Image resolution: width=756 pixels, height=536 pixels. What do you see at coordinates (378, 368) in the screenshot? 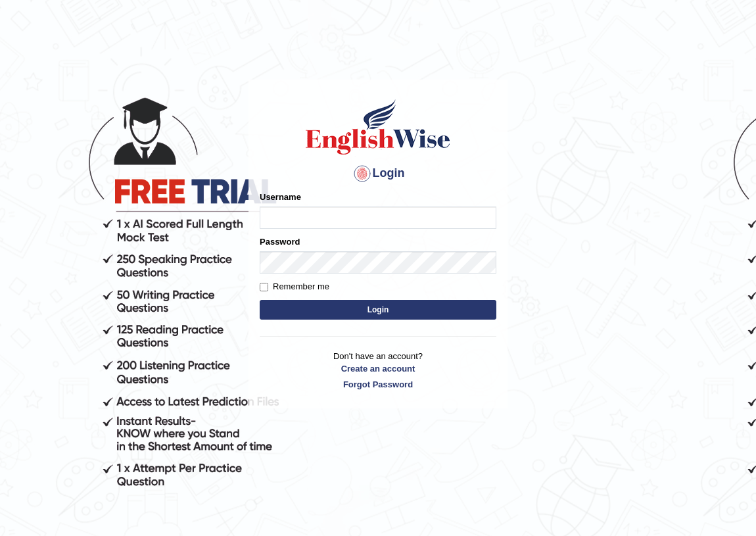
I see `a: Create an account` at bounding box center [378, 368].